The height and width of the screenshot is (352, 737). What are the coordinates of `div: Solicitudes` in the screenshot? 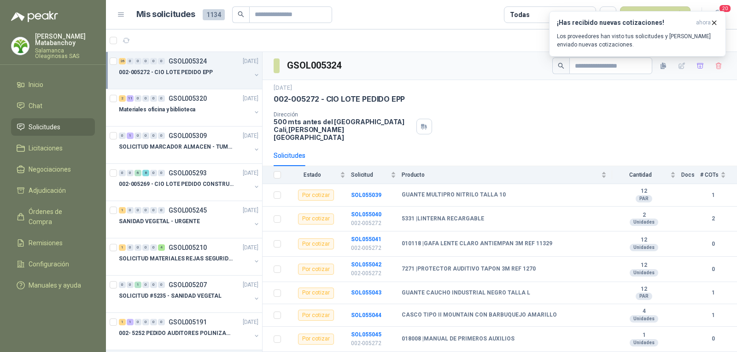 It's located at (289, 156).